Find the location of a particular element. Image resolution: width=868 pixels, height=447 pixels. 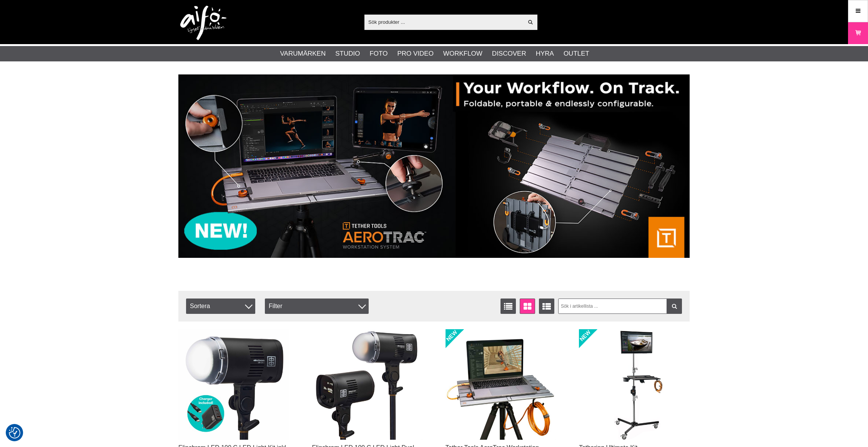

img: Tethering Ultimate Kit is located at coordinates (634, 385).